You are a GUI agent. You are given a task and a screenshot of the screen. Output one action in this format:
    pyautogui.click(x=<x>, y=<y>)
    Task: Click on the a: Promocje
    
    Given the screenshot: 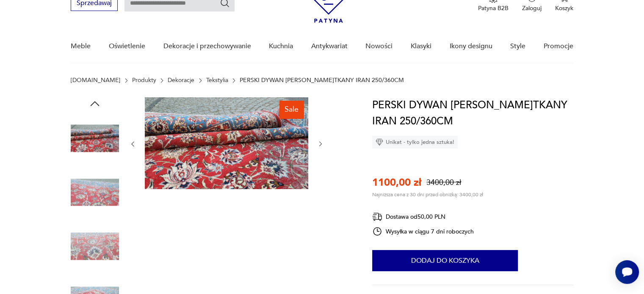 What is the action you would take?
    pyautogui.click(x=559, y=47)
    